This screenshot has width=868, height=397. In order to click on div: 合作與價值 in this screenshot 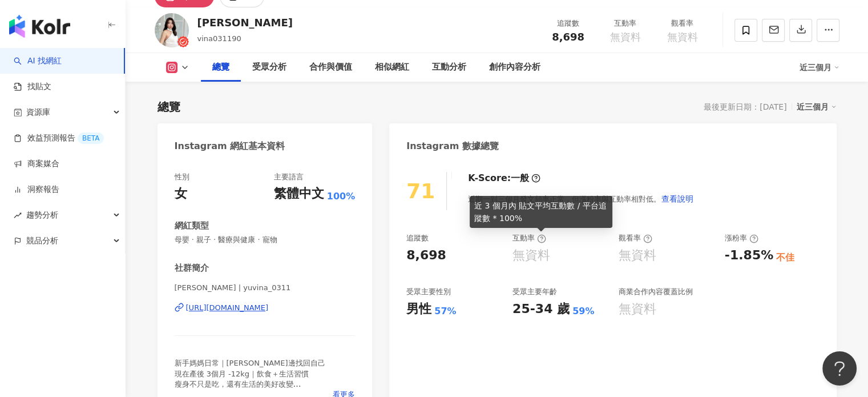, I will do `click(330, 67)`.